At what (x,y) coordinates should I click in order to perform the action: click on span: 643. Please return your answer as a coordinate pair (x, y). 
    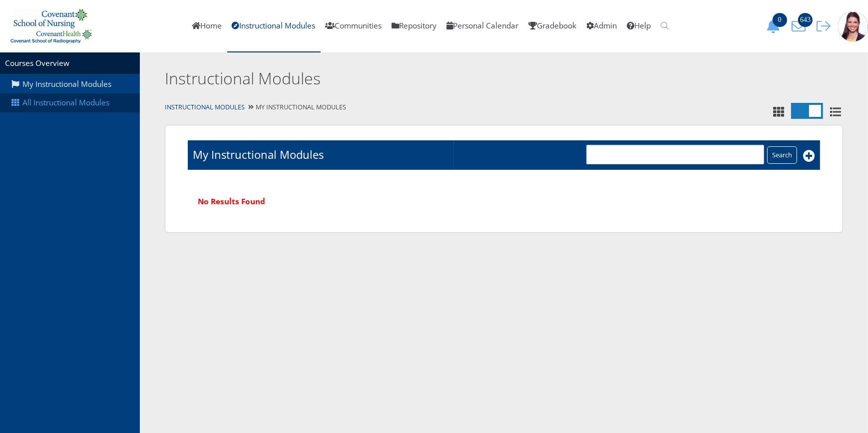
    Looking at the image, I should click on (805, 20).